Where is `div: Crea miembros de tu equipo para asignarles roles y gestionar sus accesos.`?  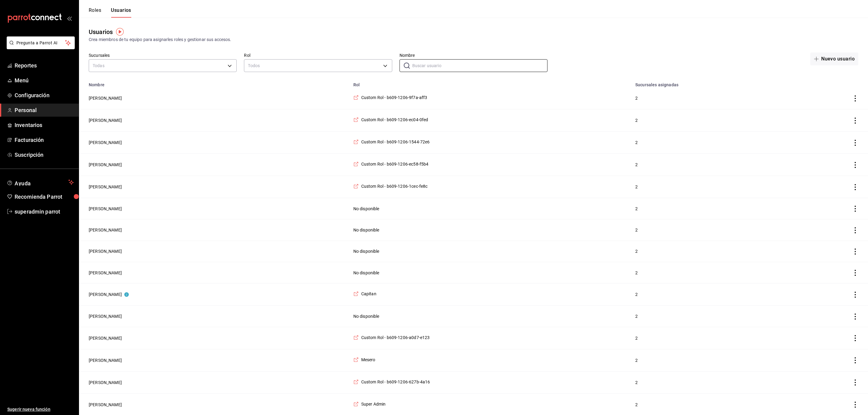 div: Crea miembros de tu equipo para asignarles roles y gestionar sus accesos. is located at coordinates (474, 40).